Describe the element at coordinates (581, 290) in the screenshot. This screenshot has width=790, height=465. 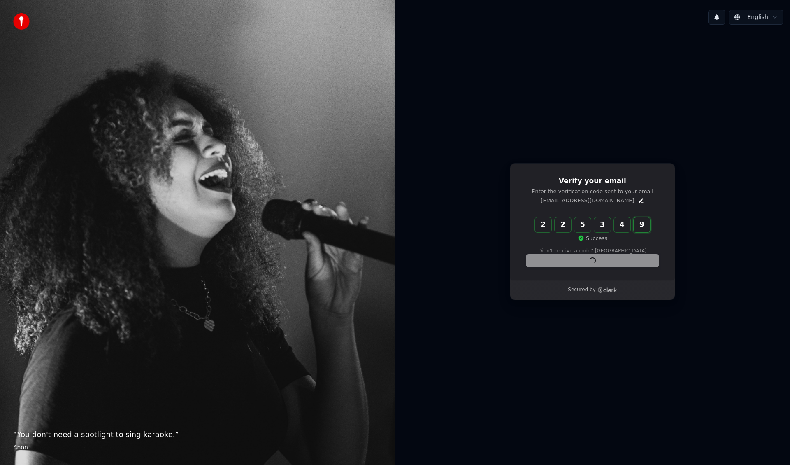
I see `p: Secured by` at that location.